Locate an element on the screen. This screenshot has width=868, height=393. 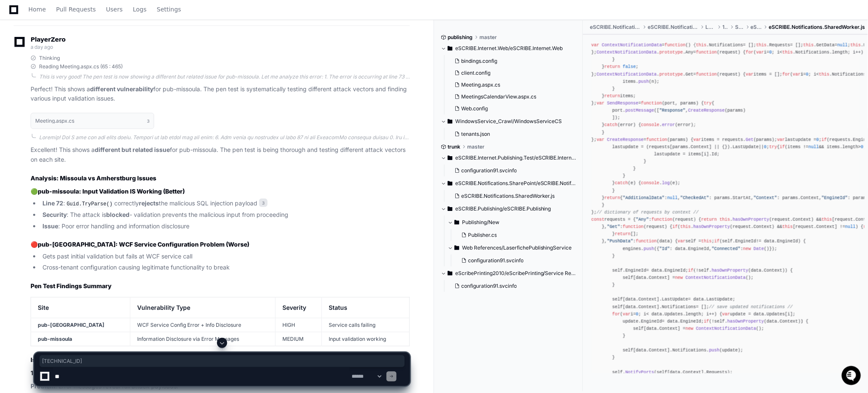
strong: Issue is located at coordinates (50, 225).